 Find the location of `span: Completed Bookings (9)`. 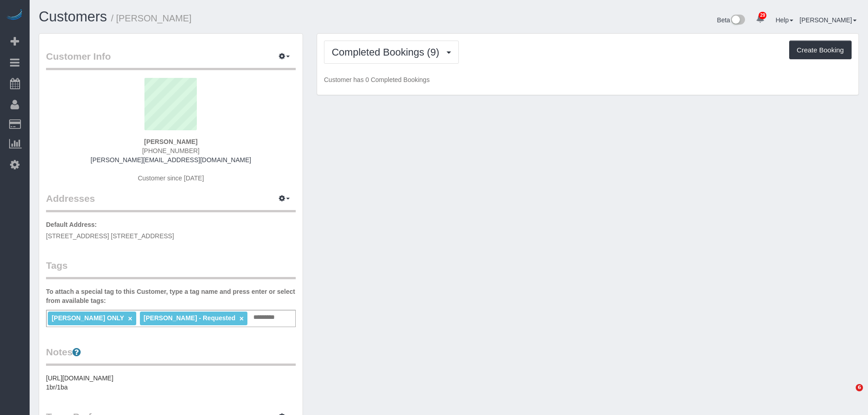

span: Completed Bookings (9) is located at coordinates (388, 52).